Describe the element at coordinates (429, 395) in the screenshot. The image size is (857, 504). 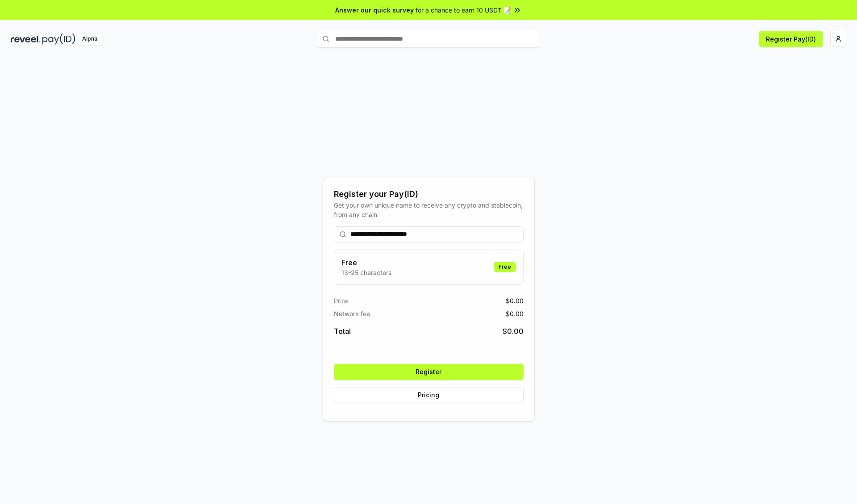
I see `button: Pricing` at that location.